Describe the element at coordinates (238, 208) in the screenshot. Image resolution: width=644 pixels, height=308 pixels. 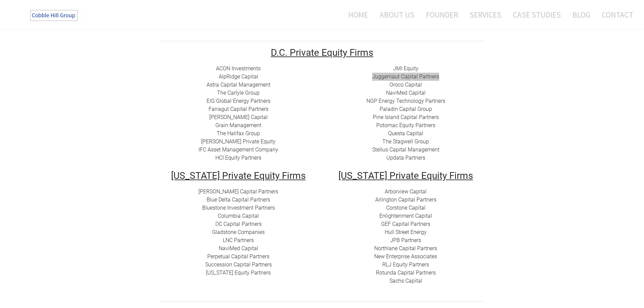
I see `a: ​Bluestone Investment Partners` at that location.